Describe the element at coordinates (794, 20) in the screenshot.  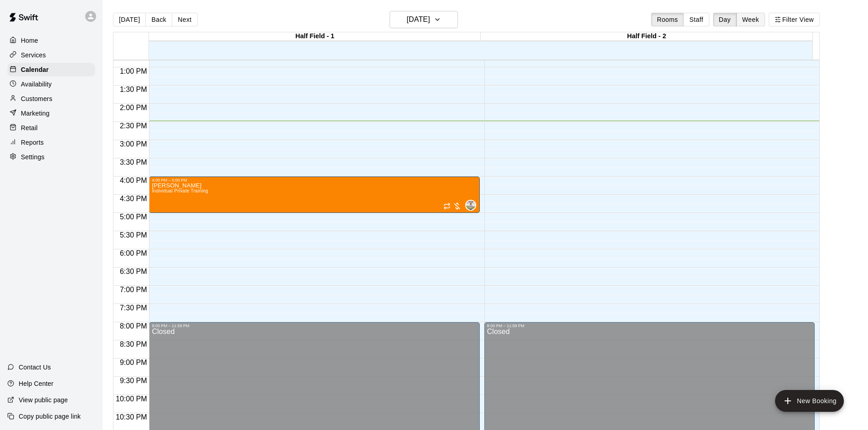
I see `button: Filter View` at that location.